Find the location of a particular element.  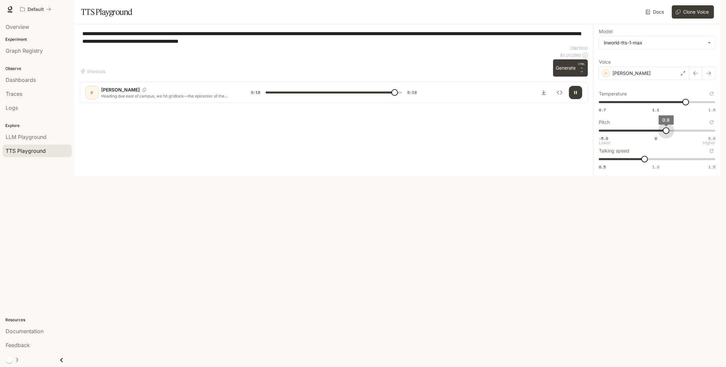

div: D is located at coordinates (92, 93).